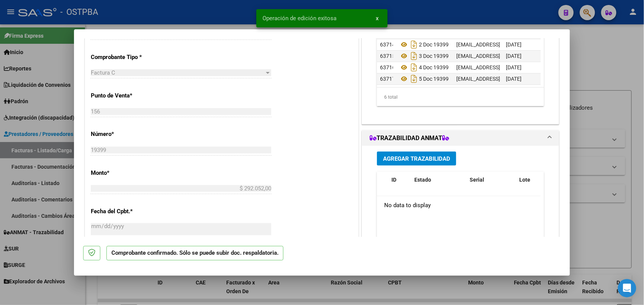 The image size is (644, 305). I want to click on p: Comprobante Tipo *, so click(130, 57).